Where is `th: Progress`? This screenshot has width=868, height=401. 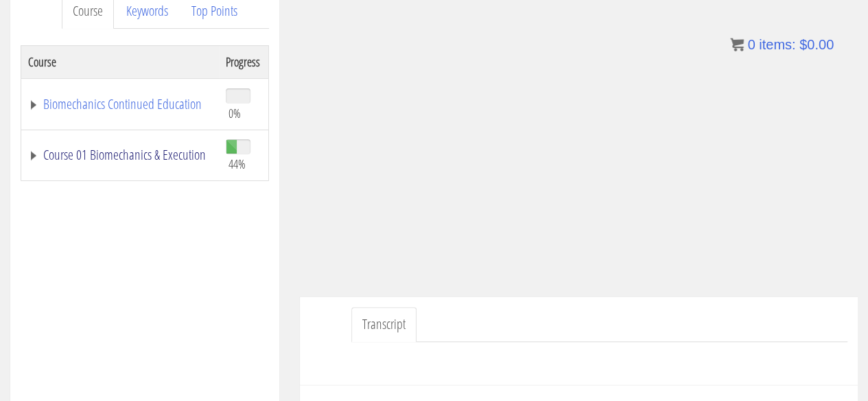 th: Progress is located at coordinates (244, 62).